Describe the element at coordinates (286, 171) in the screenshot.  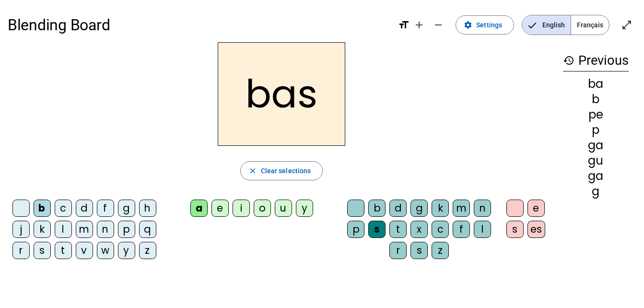
I see `span: Clear selections` at that location.